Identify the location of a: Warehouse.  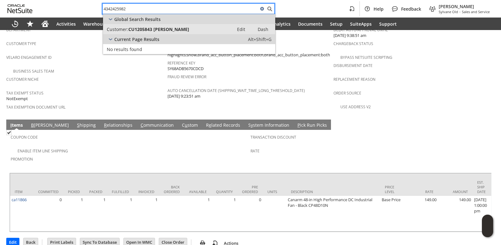
(95, 24).